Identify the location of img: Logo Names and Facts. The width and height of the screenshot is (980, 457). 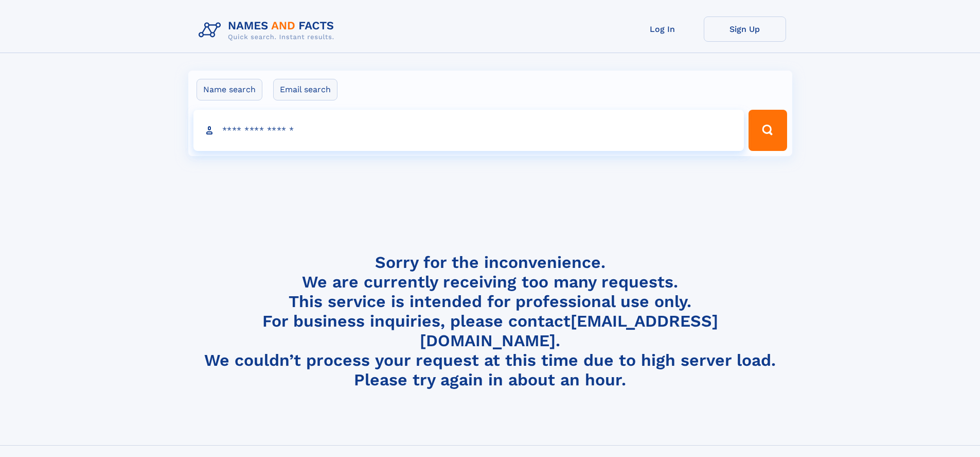
(269, 30).